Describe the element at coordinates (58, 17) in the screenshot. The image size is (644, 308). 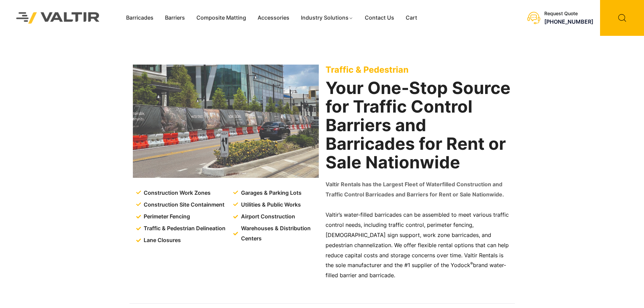
I see `img: Valtir Rentals` at that location.